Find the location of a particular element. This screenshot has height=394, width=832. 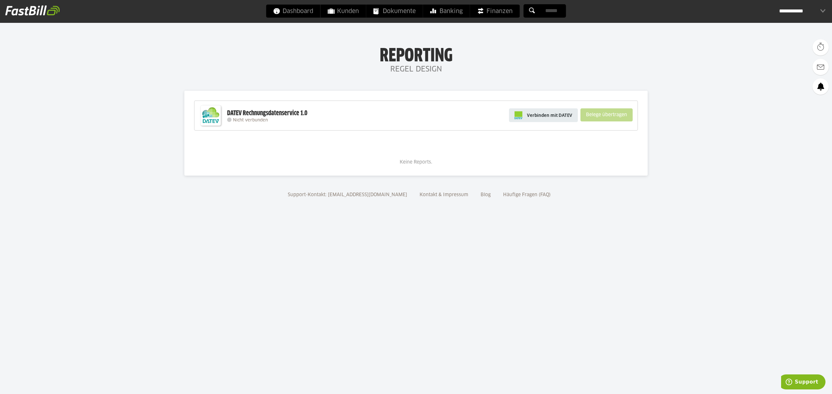

a: Dokumente is located at coordinates (394, 11).